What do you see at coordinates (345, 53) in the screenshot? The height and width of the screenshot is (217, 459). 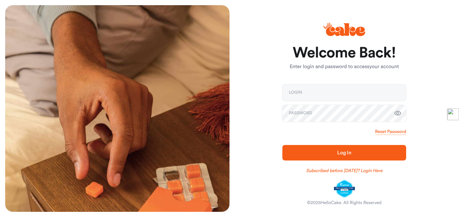 I see `h1: Welcome Back!` at bounding box center [345, 53].